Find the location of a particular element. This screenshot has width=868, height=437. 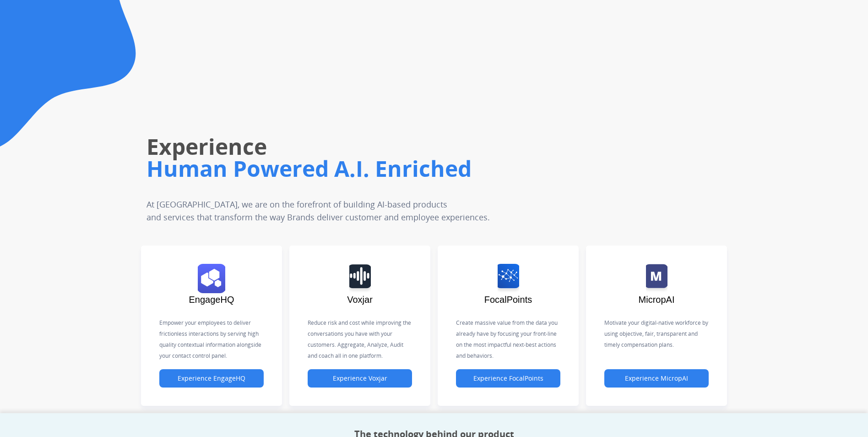

button: Experience Voxjar is located at coordinates (360, 378).